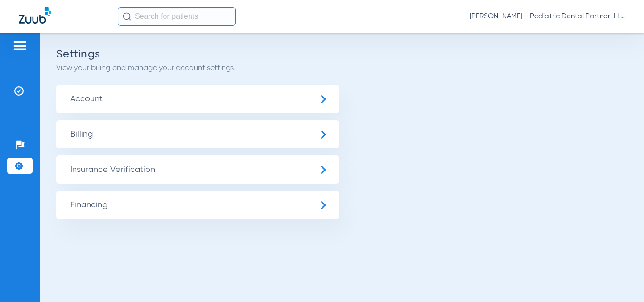  What do you see at coordinates (197, 99) in the screenshot?
I see `span: Account` at bounding box center [197, 99].